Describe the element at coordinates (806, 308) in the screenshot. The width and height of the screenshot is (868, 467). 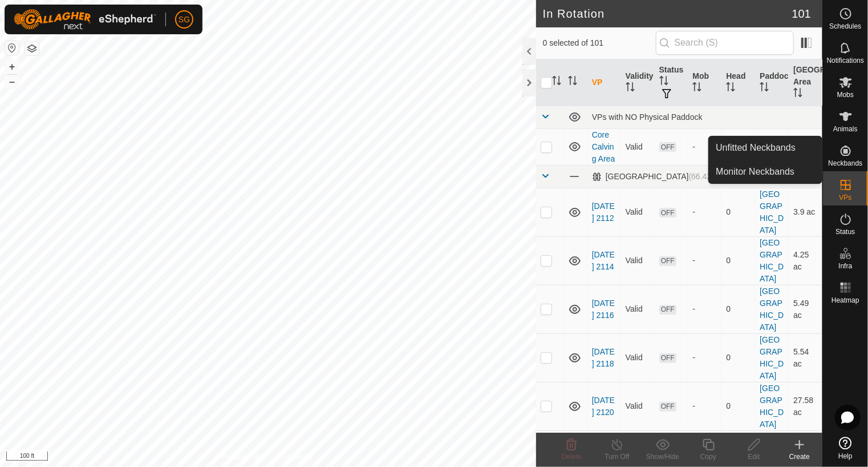
I see `td: 5.49 ac` at that location.